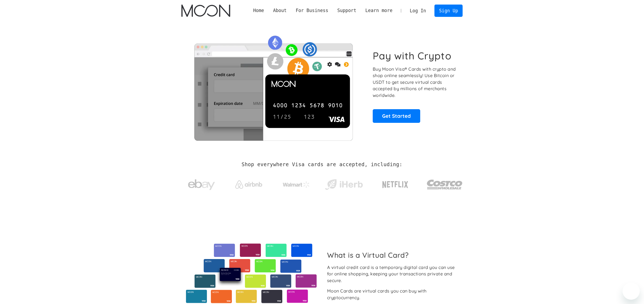 The width and height of the screenshot is (644, 304). Describe the element at coordinates (344, 184) in the screenshot. I see `a: iHerb` at that location.